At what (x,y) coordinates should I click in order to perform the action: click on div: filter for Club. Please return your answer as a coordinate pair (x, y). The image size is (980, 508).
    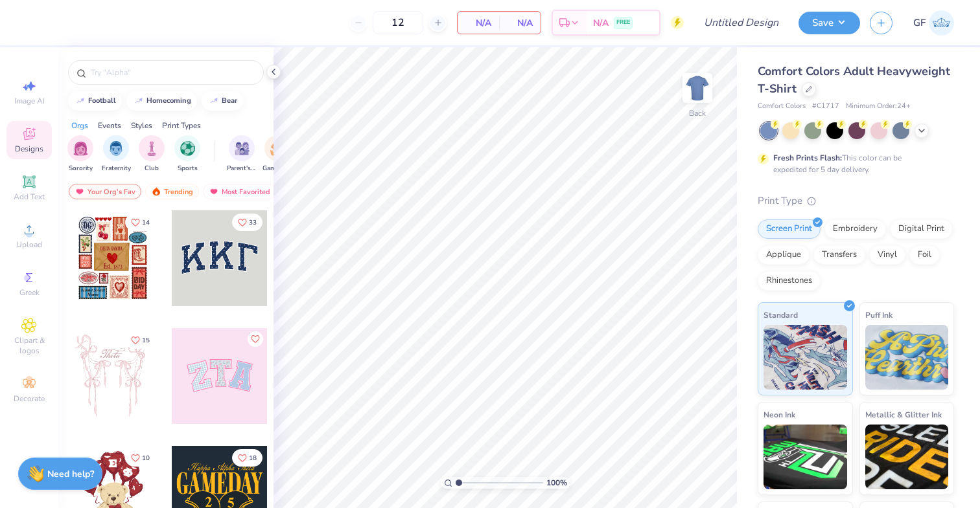
    Looking at the image, I should click on (152, 155).